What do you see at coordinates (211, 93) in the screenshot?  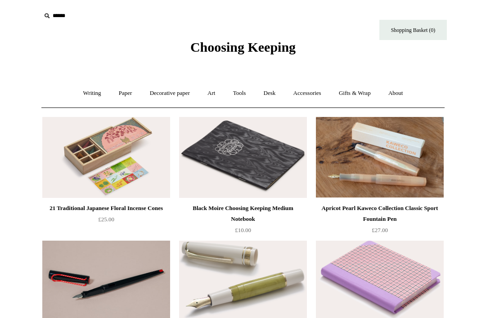 I see `a: Art` at bounding box center [211, 93].